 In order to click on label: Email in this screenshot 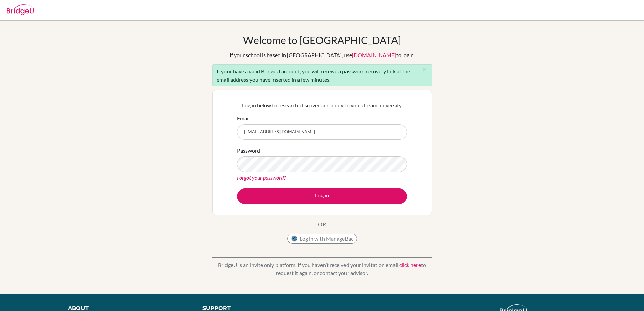, I will do `click(244, 118)`.